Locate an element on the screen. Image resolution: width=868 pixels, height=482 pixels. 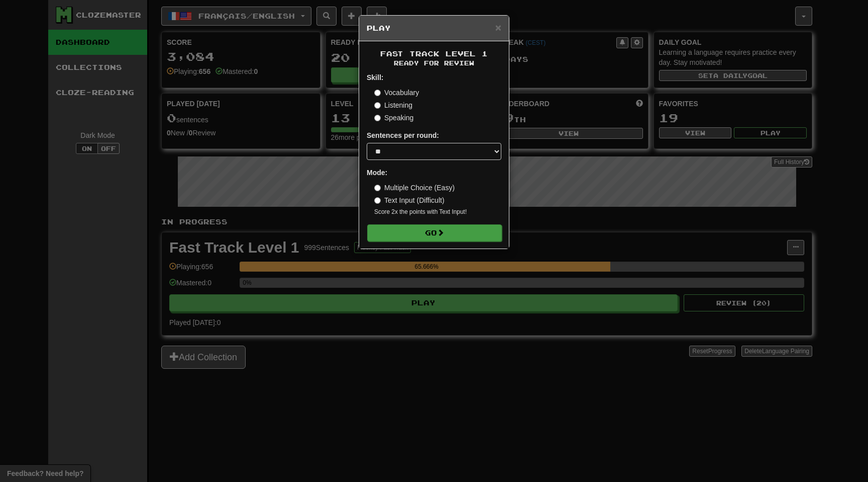
label: Multiple Choice (Easy) is located at coordinates (414, 188).